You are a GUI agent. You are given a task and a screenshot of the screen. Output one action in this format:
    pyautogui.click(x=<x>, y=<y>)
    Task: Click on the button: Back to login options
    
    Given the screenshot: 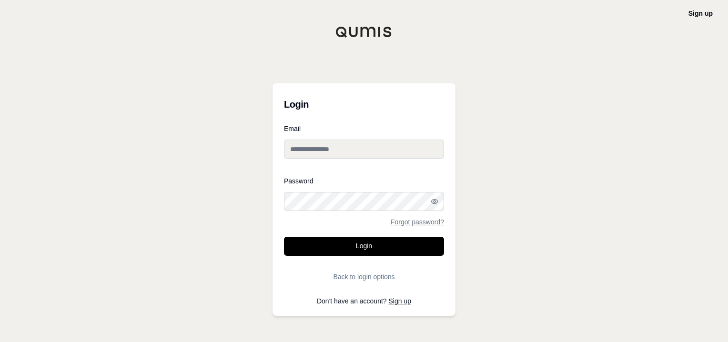 What is the action you would take?
    pyautogui.click(x=364, y=277)
    